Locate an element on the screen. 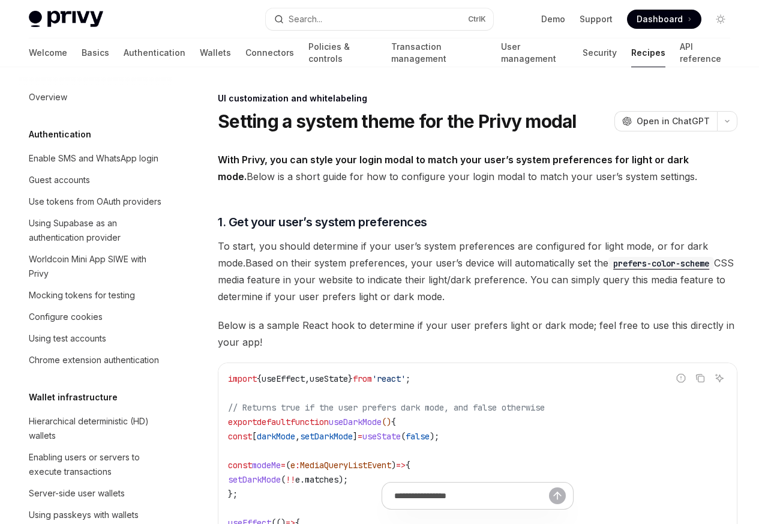 This screenshot has width=759, height=524. h1: Setting a system theme for the Privy modal is located at coordinates (397, 121).